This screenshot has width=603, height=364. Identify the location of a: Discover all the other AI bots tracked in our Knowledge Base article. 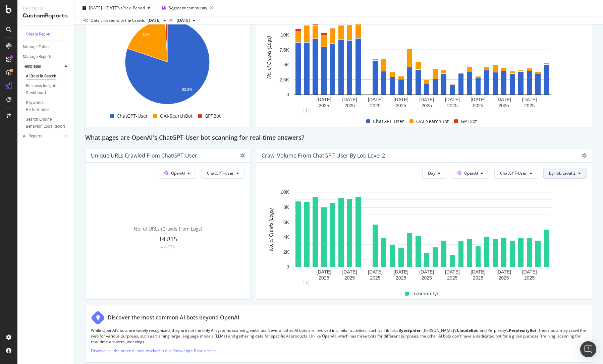
(153, 350).